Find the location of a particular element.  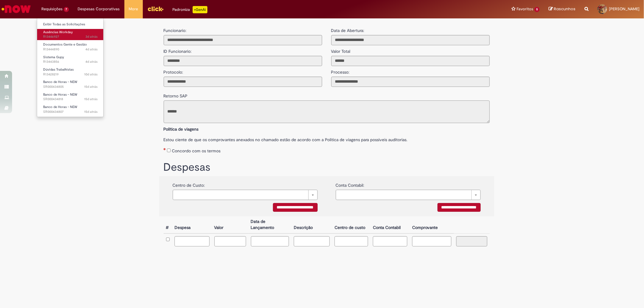

label: Concordo com os termos is located at coordinates (196, 151).